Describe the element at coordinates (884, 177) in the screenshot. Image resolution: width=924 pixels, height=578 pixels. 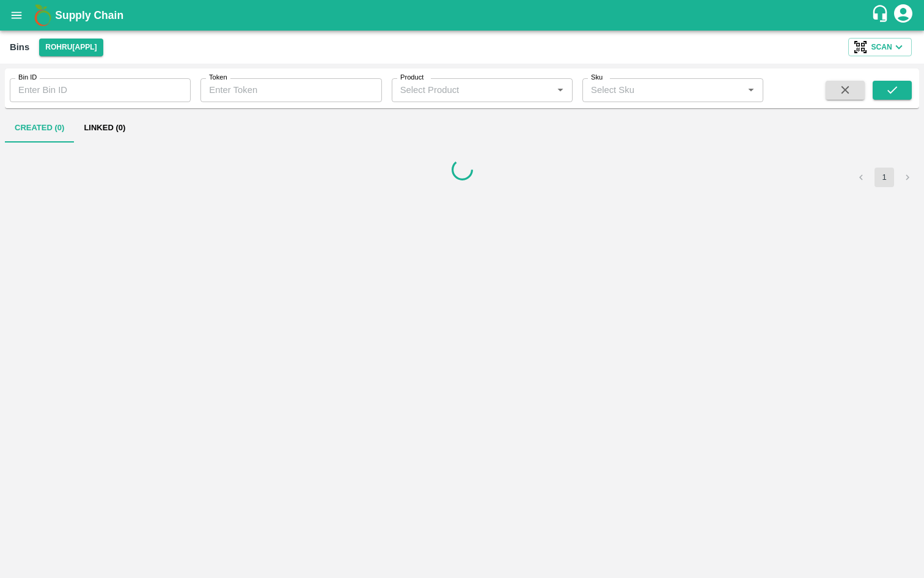
I see `nav: pagination navigation` at that location.